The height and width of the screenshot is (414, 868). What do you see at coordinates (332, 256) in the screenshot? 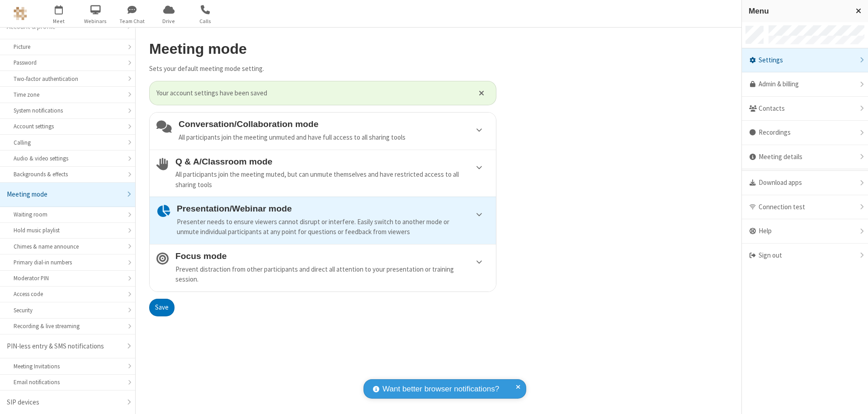
I see `h4: Focus mode` at bounding box center [332, 256].